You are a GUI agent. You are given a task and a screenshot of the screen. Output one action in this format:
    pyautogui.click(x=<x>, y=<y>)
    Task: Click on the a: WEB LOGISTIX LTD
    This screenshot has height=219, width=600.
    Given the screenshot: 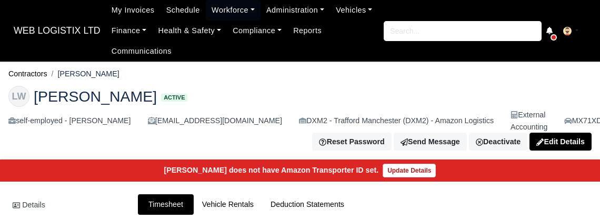 What is the action you would take?
    pyautogui.click(x=57, y=31)
    